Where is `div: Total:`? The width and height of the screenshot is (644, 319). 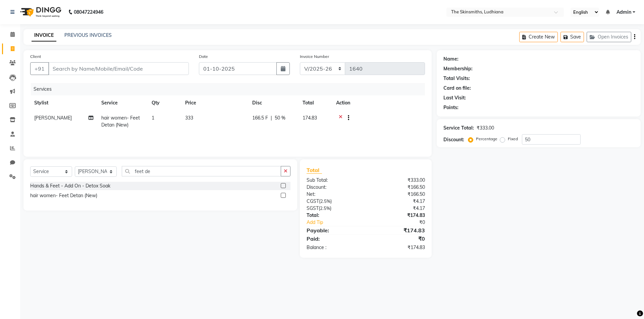
div: Total: is located at coordinates (333, 215).